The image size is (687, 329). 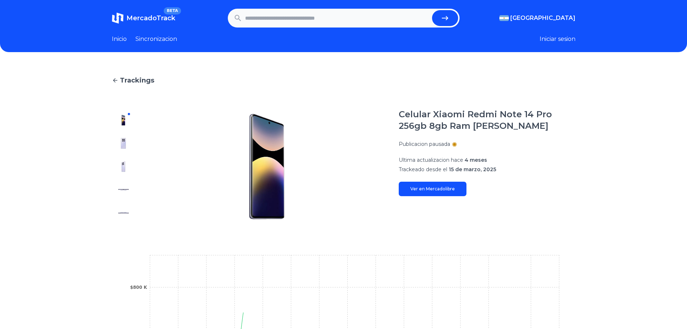 I want to click on tspan: $800 K, so click(x=139, y=287).